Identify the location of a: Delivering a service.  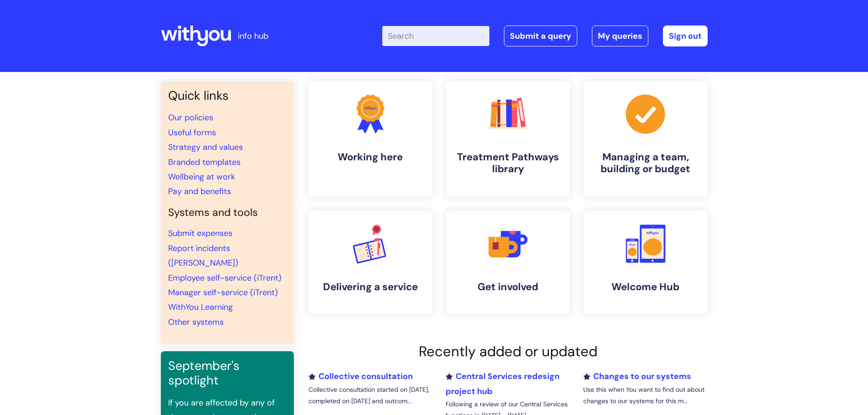
(370, 262).